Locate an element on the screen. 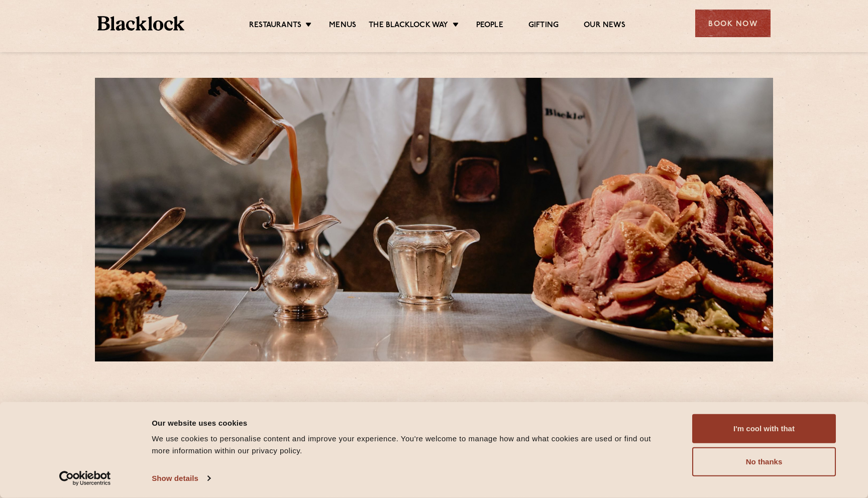 The height and width of the screenshot is (498, 868). a: Restaurants is located at coordinates (276, 26).